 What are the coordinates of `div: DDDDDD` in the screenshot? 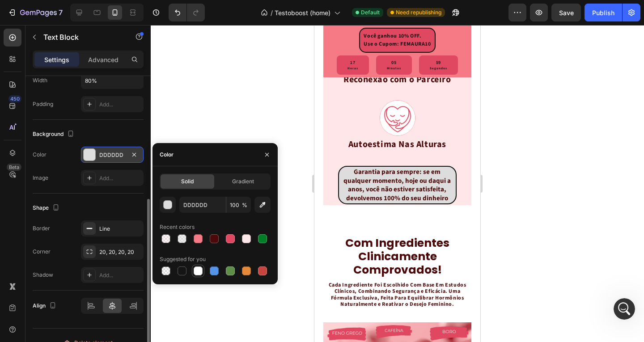 It's located at (112, 155).